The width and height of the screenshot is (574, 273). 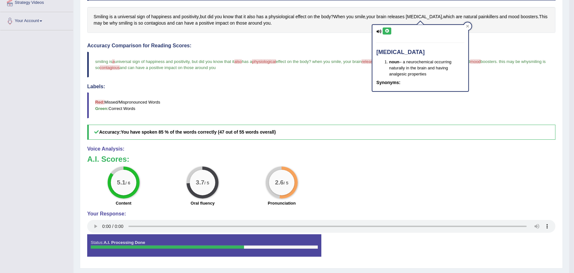 I want to click on big: 2.6, so click(x=279, y=182).